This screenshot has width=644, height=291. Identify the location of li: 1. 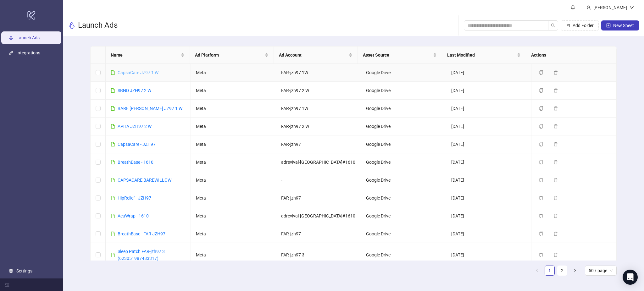
(549, 271).